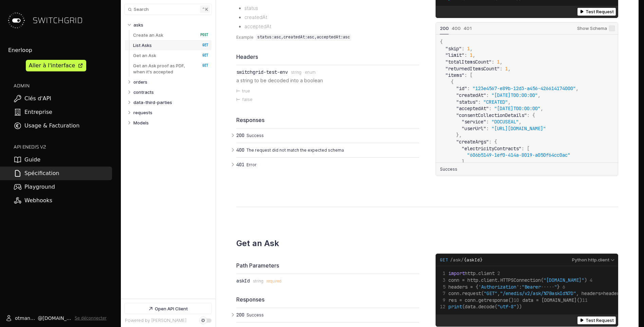 Image resolution: width=644 pixels, height=327 pixels. I want to click on span: string, so click(258, 281).